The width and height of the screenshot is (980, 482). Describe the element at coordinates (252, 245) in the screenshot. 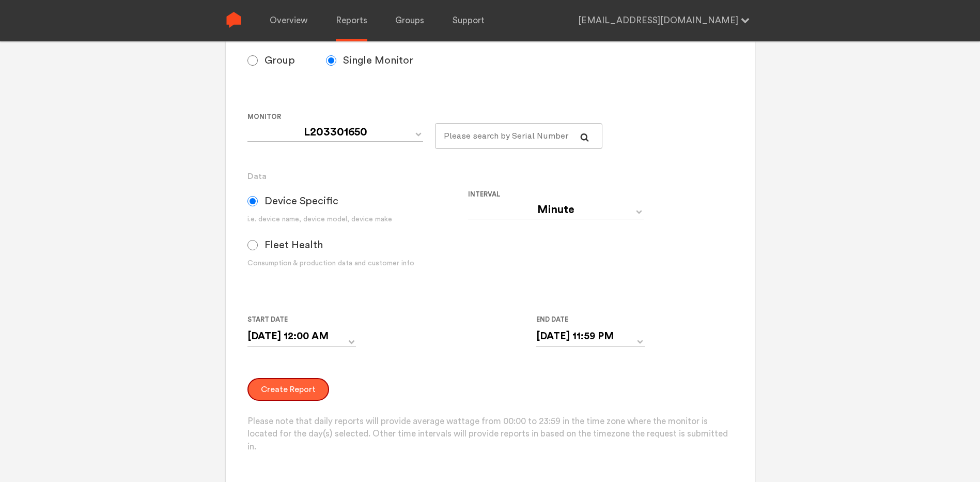

I see `input: Fleet Health` at that location.